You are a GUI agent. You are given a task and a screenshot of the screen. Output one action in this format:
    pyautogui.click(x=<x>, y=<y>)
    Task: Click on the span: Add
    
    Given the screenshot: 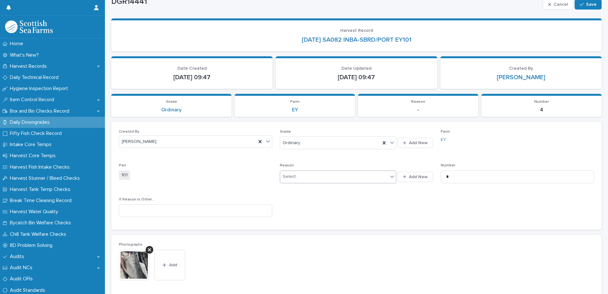 What is the action you would take?
    pyautogui.click(x=173, y=265)
    